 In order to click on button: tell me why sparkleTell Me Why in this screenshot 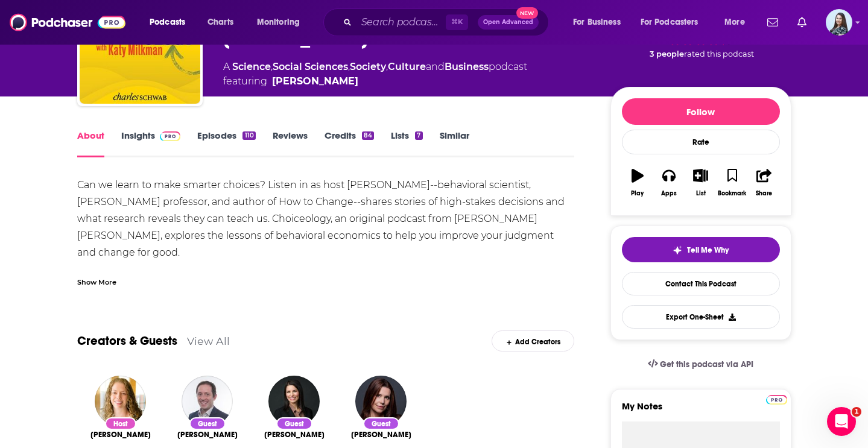, I will do `click(701, 250)`.